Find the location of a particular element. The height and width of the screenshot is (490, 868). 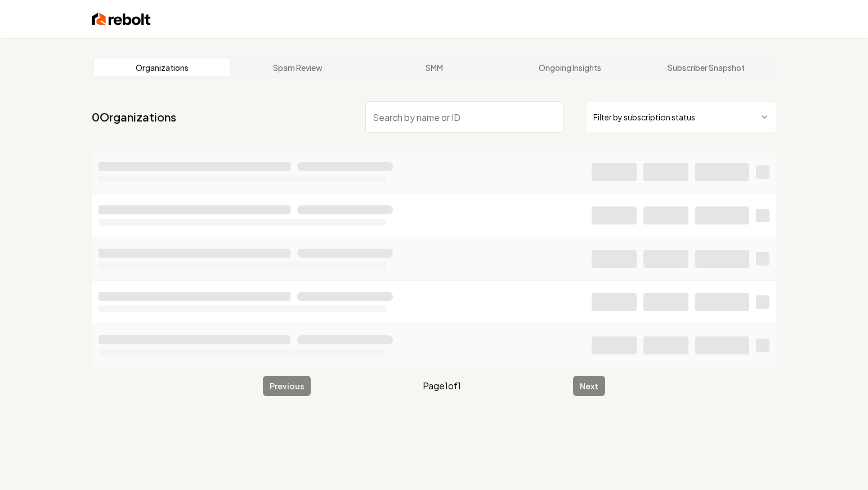

a: SMM is located at coordinates (434, 68).